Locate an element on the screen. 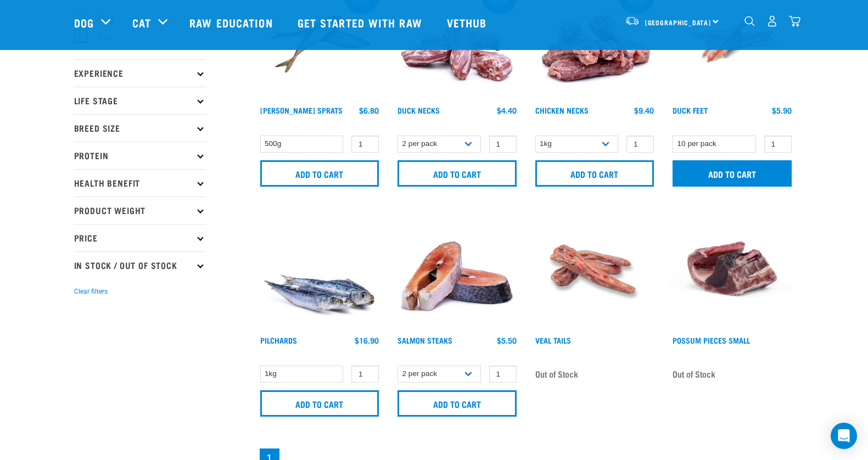 The width and height of the screenshot is (868, 460). div: $16.90 is located at coordinates (367, 340).